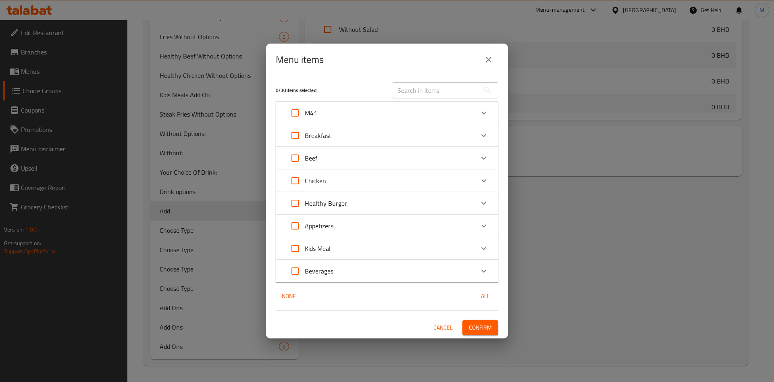  I want to click on span: Confirm, so click(480, 327).